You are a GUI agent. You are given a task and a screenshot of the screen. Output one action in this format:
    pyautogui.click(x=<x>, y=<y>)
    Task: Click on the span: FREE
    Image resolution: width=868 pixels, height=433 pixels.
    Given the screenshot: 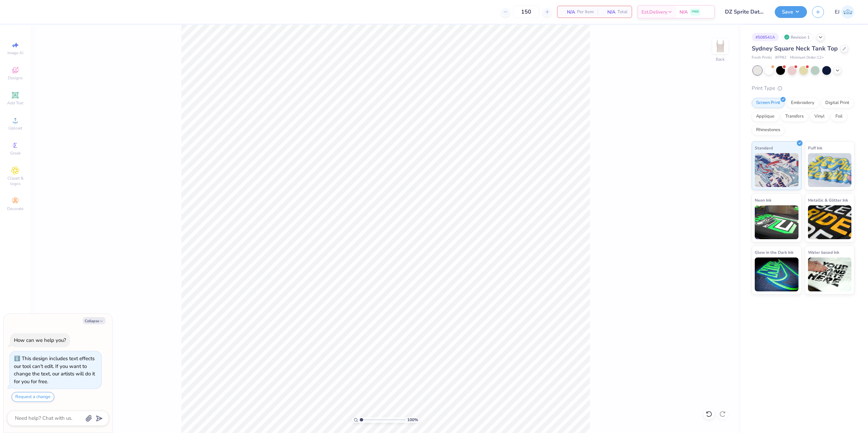 What is the action you would take?
    pyautogui.click(x=695, y=12)
    